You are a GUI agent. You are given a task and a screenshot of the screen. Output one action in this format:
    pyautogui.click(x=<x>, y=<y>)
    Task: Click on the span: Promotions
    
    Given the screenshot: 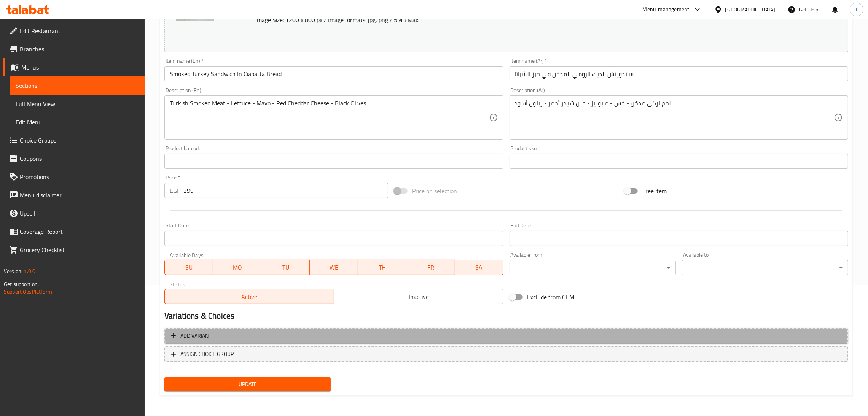 What is the action you would take?
    pyautogui.click(x=79, y=177)
    